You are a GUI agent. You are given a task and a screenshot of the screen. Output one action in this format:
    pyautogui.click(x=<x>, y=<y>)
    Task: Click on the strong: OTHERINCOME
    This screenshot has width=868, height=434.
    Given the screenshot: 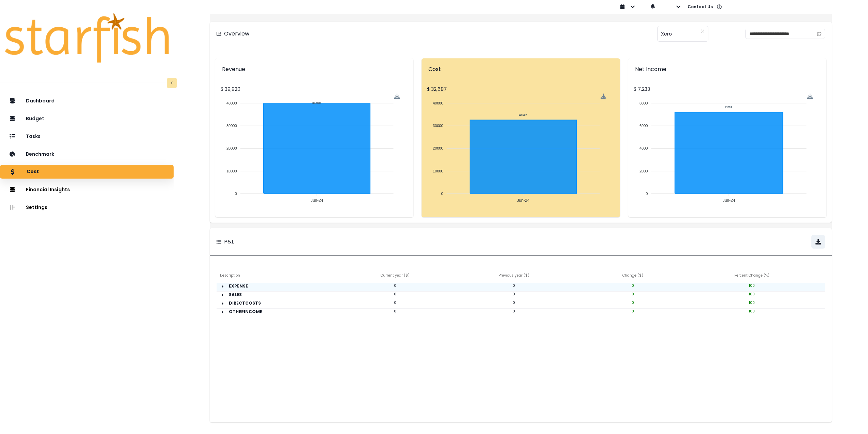 What is the action you would take?
    pyautogui.click(x=245, y=311)
    